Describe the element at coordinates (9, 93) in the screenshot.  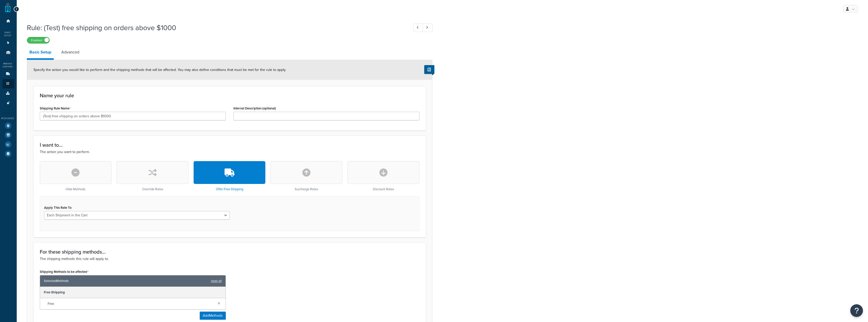
I see `li: Boxes` at that location.